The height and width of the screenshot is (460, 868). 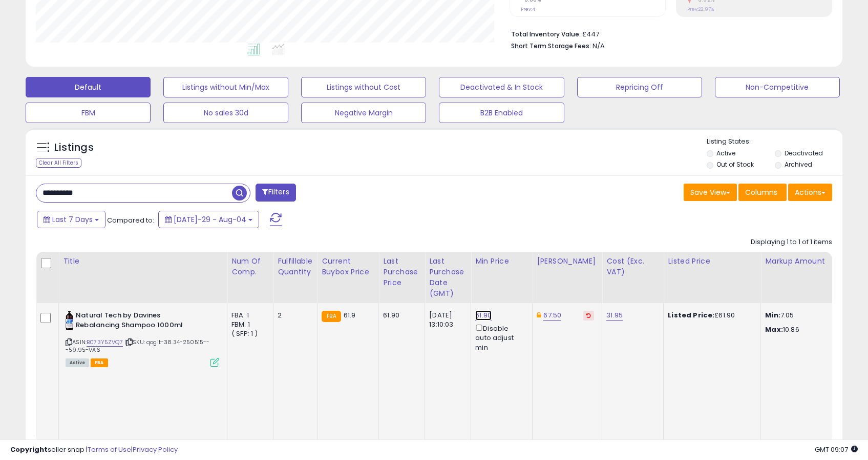 What do you see at coordinates (448, 277) in the screenshot?
I see `div: Last Purchase Date (GMT)` at bounding box center [448, 277].